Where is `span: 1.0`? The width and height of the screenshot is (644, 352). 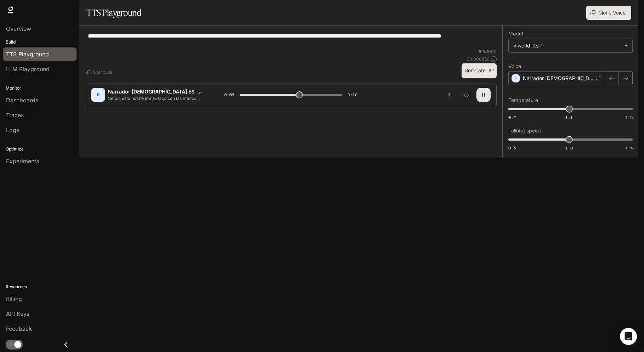
span: 1.0 is located at coordinates (569, 147).